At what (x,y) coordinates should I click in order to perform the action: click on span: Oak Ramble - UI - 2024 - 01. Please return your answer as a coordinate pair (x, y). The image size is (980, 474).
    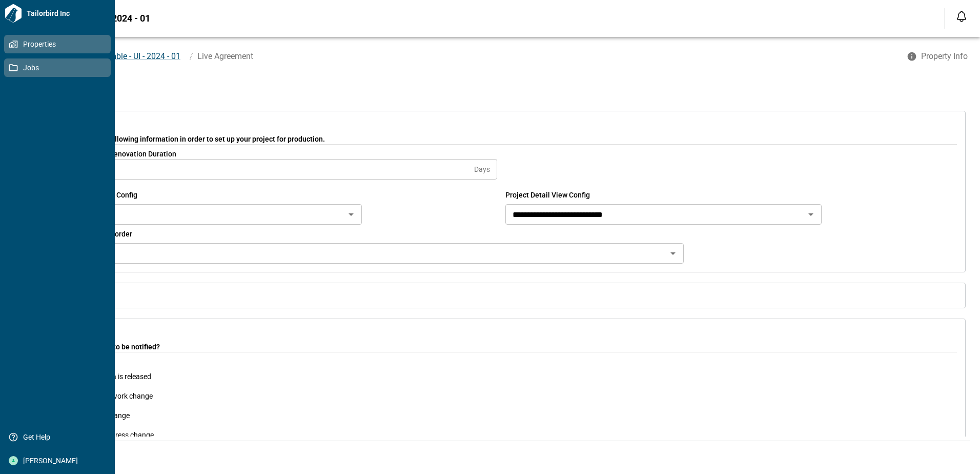
    Looking at the image, I should click on (132, 56).